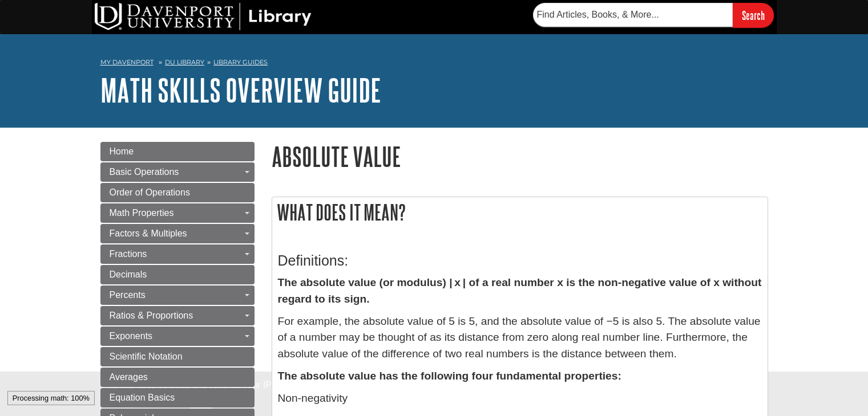  What do you see at coordinates (178, 173) in the screenshot?
I see `a: Basic Operations` at bounding box center [178, 173].